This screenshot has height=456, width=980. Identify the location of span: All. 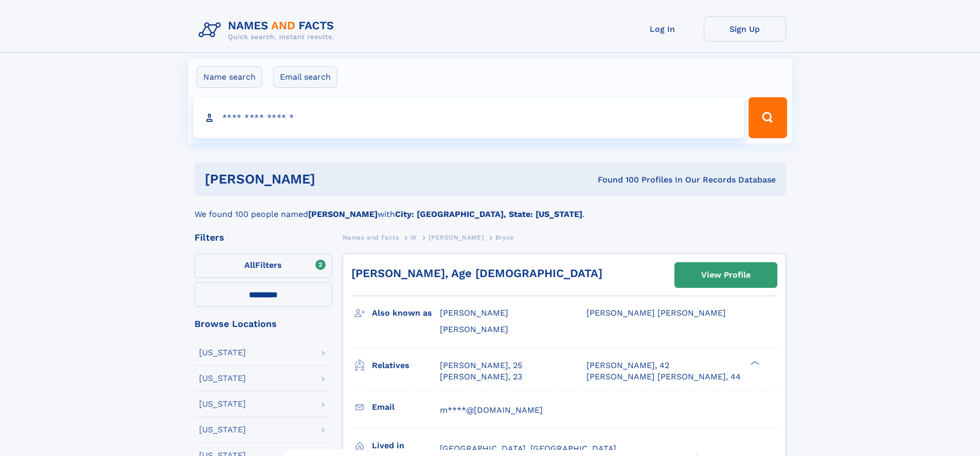
(249, 264).